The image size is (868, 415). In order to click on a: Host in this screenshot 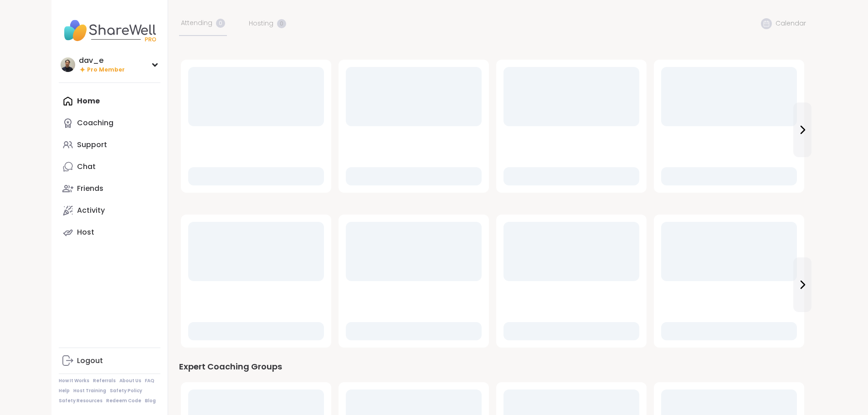, I will do `click(109, 232)`.